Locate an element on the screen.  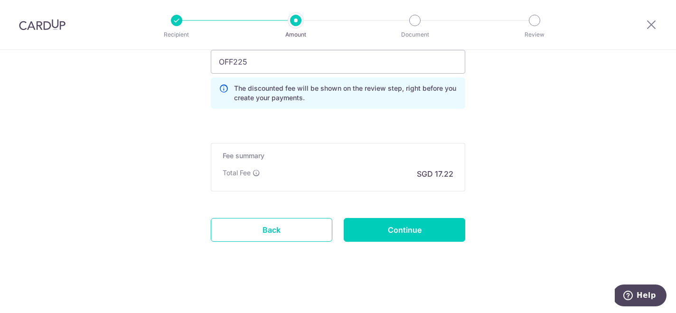
p: SGD 17.22 is located at coordinates (435, 174).